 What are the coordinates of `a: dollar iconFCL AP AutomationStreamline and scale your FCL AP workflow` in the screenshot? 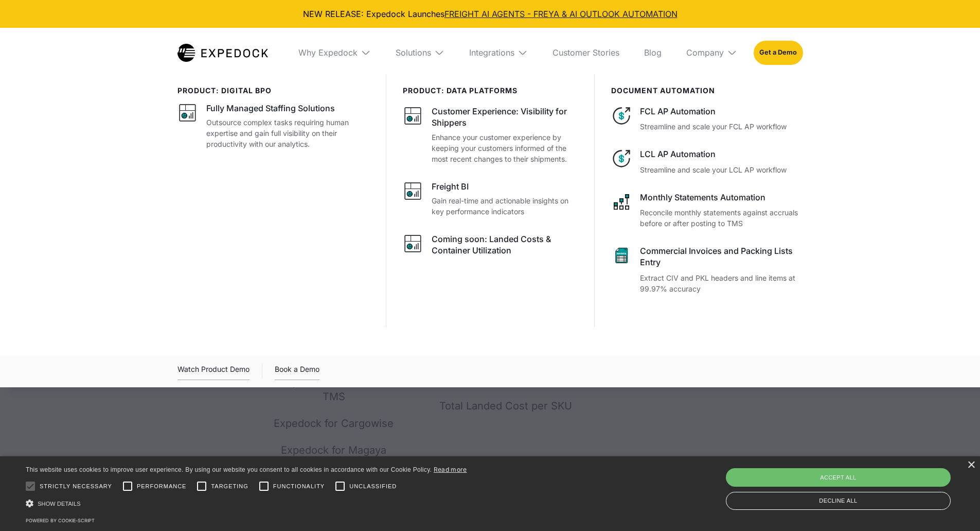 It's located at (707, 118).